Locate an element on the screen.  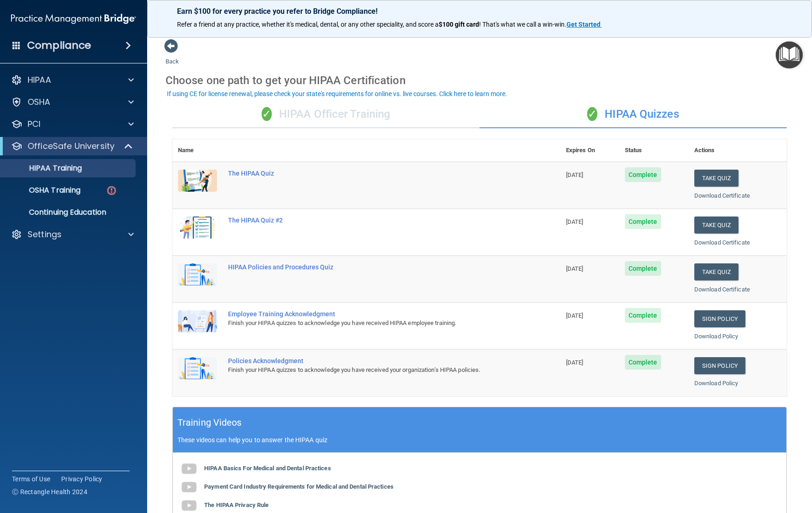
div: HIPAA Policies and Procedures Quiz is located at coordinates (371, 267).